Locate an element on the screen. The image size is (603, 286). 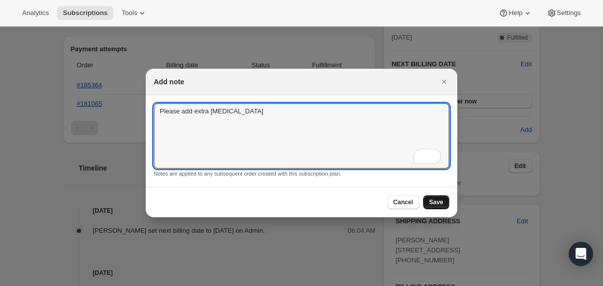
button: Analytics is located at coordinates (35, 13).